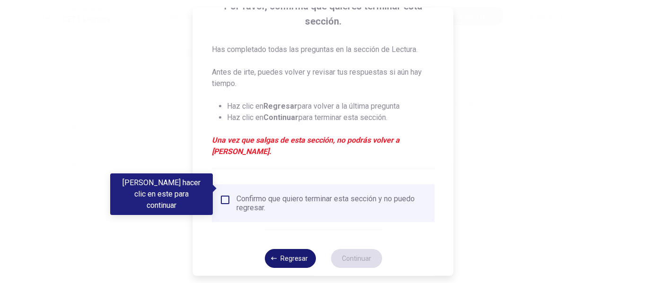 This screenshot has width=646, height=283. I want to click on strong: Regresar, so click(281, 106).